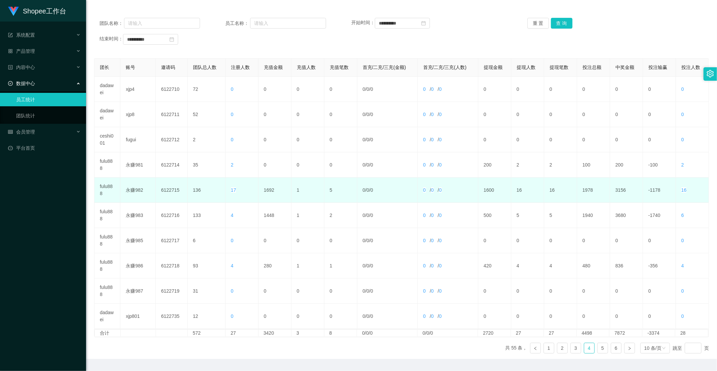 This screenshot has height=371, width=717. What do you see at coordinates (275, 266) in the screenshot?
I see `td: 280` at bounding box center [275, 266].